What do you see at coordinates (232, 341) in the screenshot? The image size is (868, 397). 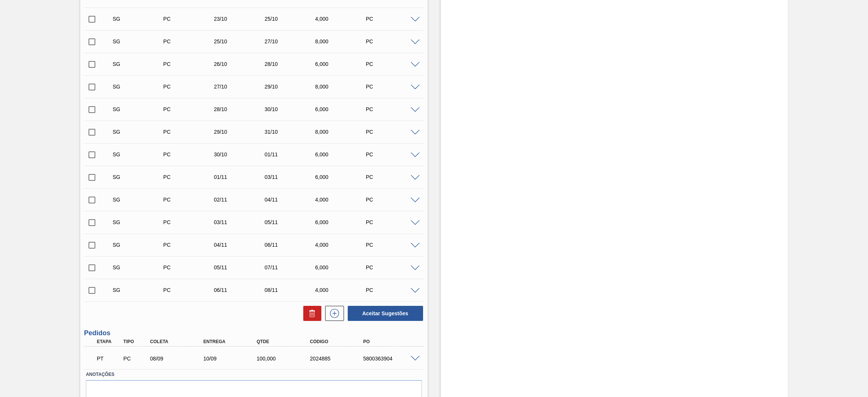 I see `div: Entrega` at bounding box center [232, 341].